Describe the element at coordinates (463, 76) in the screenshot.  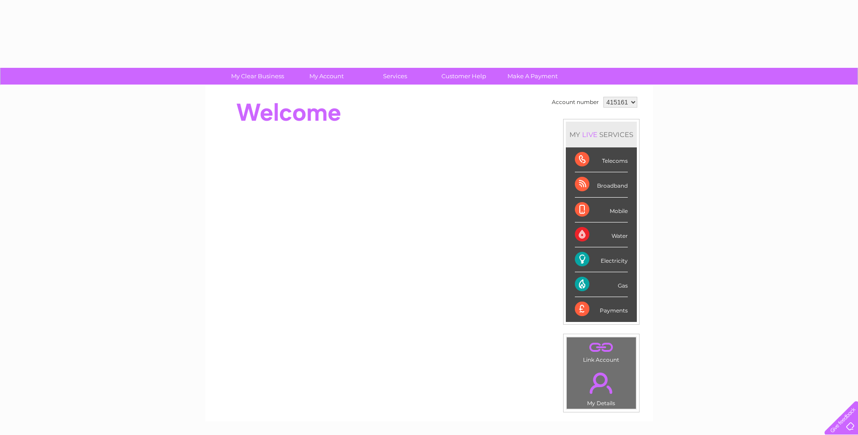
I see `a: Customer Help` at that location.